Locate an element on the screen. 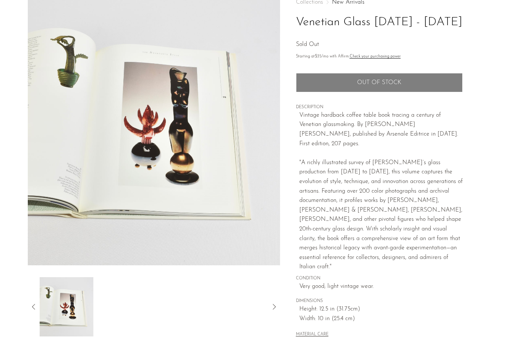 Image resolution: width=506 pixels, height=352 pixels. span: Height: 12.5 in (31.75cm) is located at coordinates (380, 309).